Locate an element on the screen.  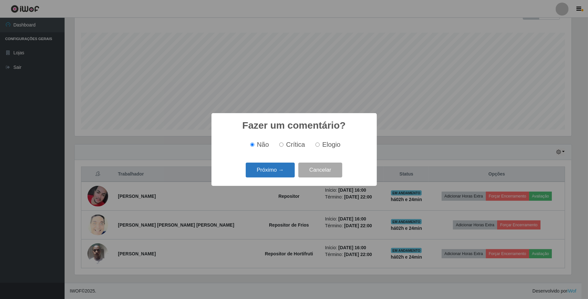
span: Não is located at coordinates (263, 144).